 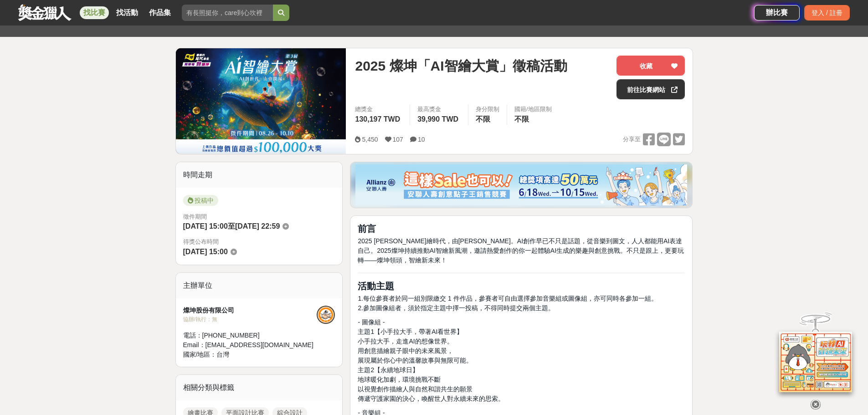 What do you see at coordinates (631, 140) in the screenshot?
I see `span: 分享至` at bounding box center [631, 140].